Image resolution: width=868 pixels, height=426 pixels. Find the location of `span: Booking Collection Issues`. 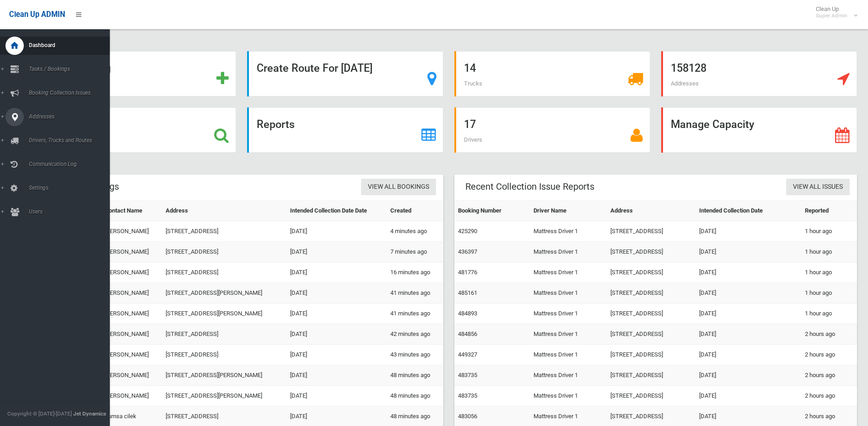

span: Booking Collection Issues is located at coordinates (71, 93).